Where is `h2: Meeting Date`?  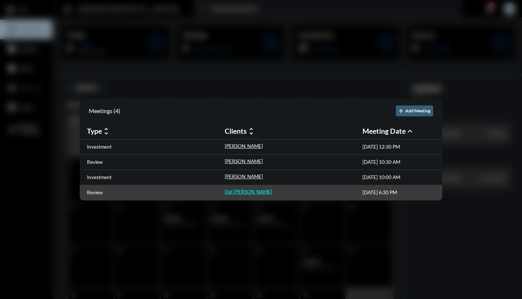 h2: Meeting Date is located at coordinates (384, 131).